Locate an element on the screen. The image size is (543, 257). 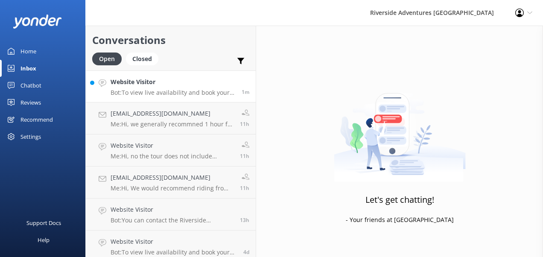
span: Oct 06 2025 07:38am (UTC +13:00) Pacific/Auckland is located at coordinates (245, 220).